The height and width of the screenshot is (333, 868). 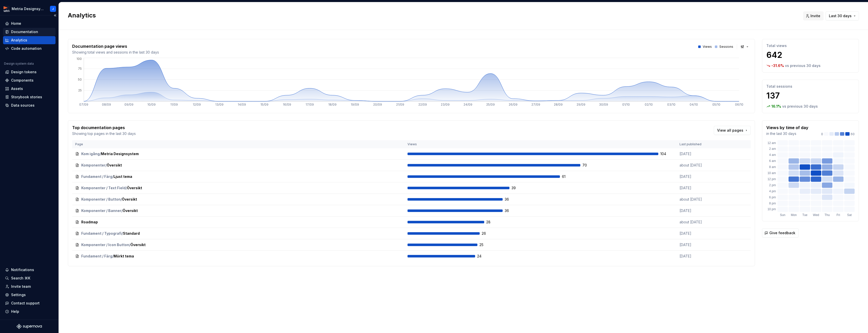 What do you see at coordinates (24, 32) in the screenshot?
I see `div: Documentation` at bounding box center [24, 32].